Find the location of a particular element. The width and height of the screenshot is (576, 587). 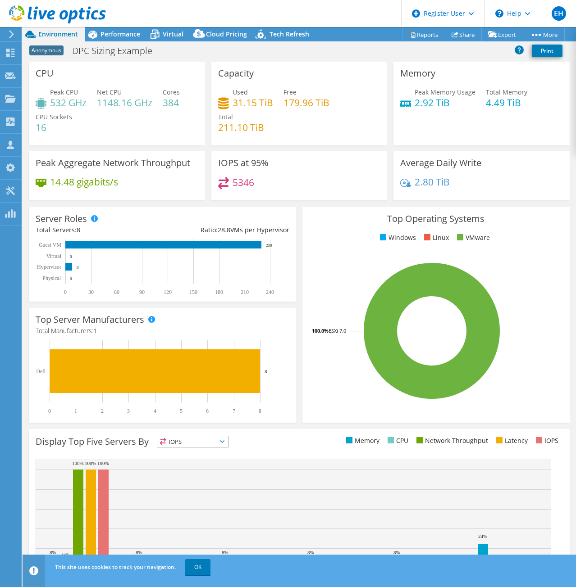

span: This site uses cookies to track your navigation. is located at coordinates (115, 567).